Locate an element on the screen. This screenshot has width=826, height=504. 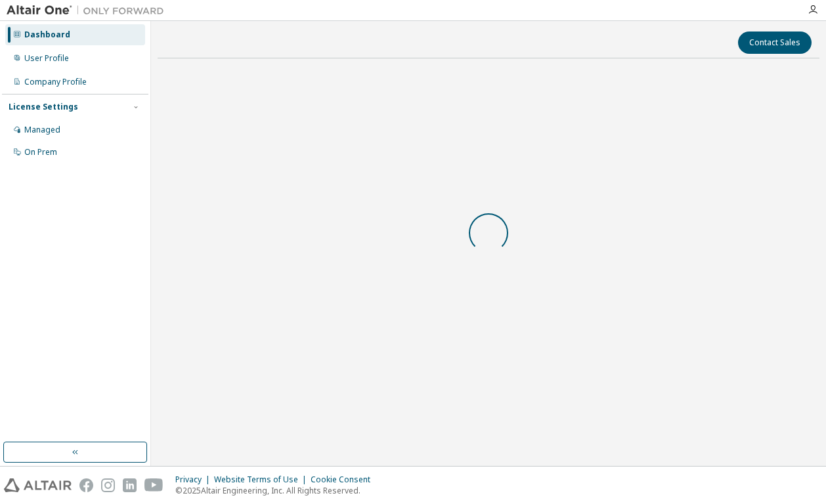
img: instagram.svg is located at coordinates (107, 486).